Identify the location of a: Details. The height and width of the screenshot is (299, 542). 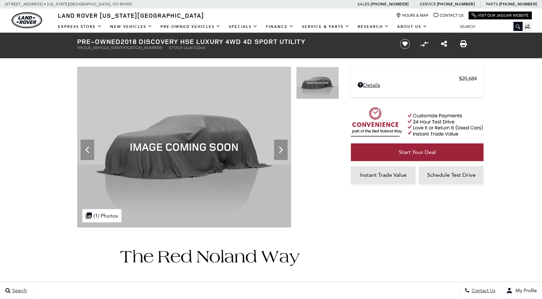
(417, 85).